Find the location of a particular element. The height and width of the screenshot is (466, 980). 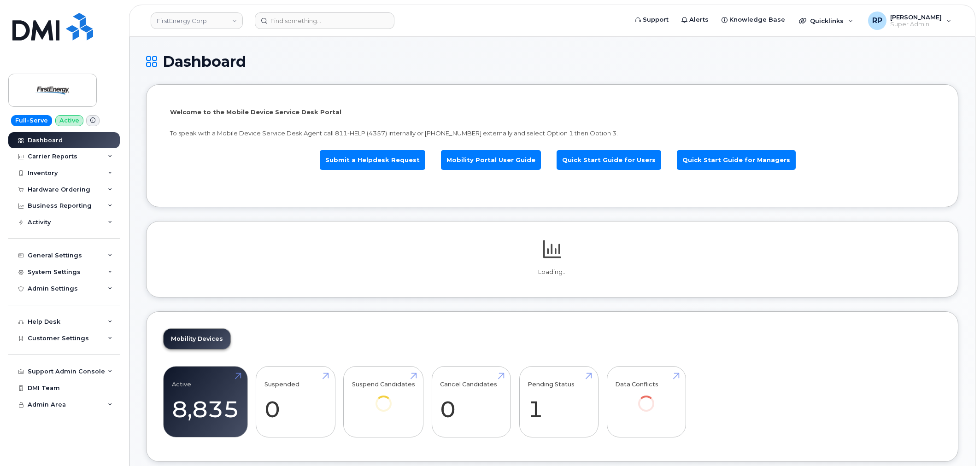

a: Mobility Devices is located at coordinates (197, 338).